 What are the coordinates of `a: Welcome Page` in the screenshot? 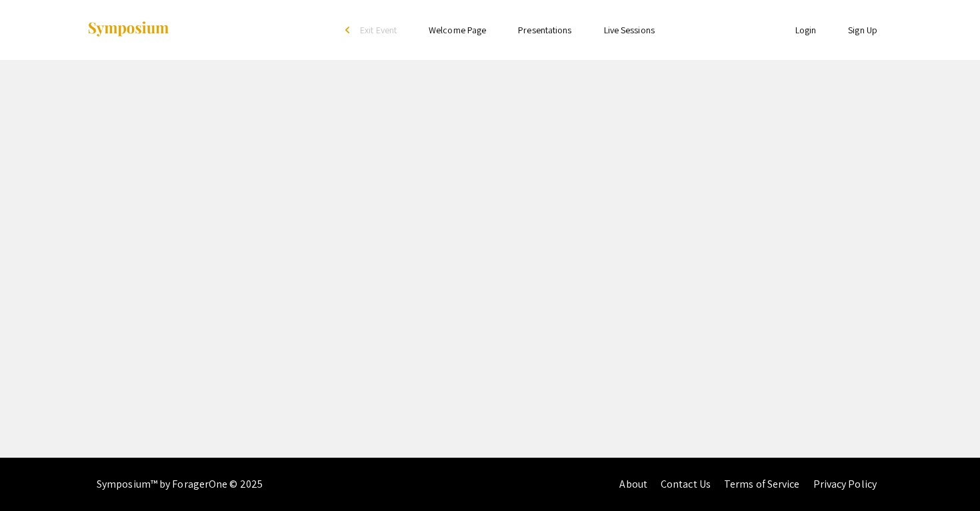 It's located at (457, 30).